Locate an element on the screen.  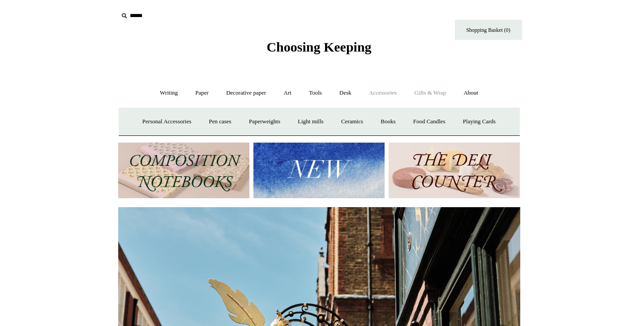
a: Shopping Basket (0) is located at coordinates (489, 30).